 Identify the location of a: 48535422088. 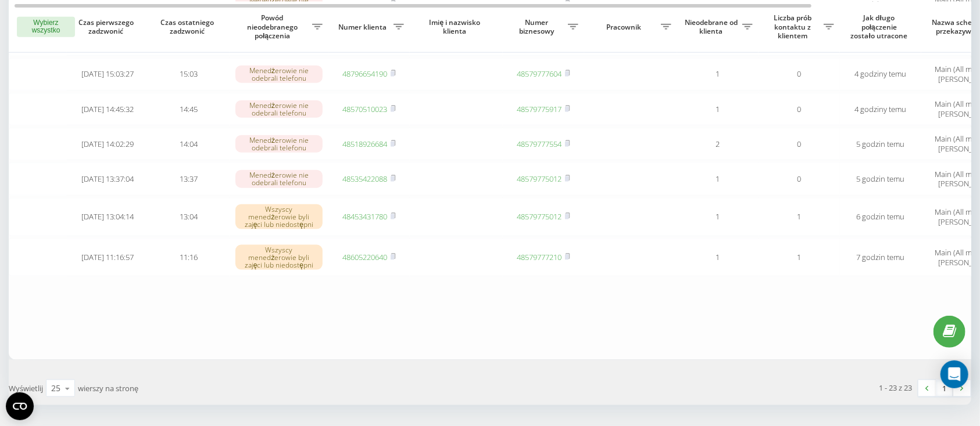
(365, 179).